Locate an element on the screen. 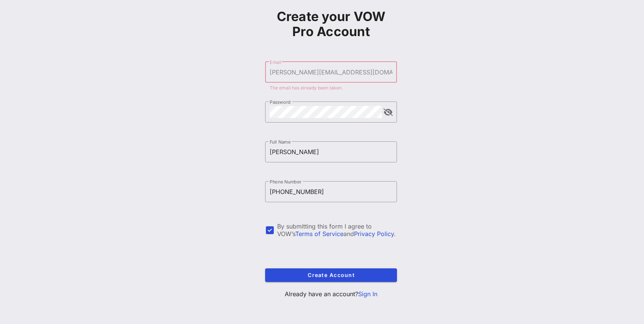 Image resolution: width=644 pixels, height=324 pixels. a: Sign In is located at coordinates (368, 294).